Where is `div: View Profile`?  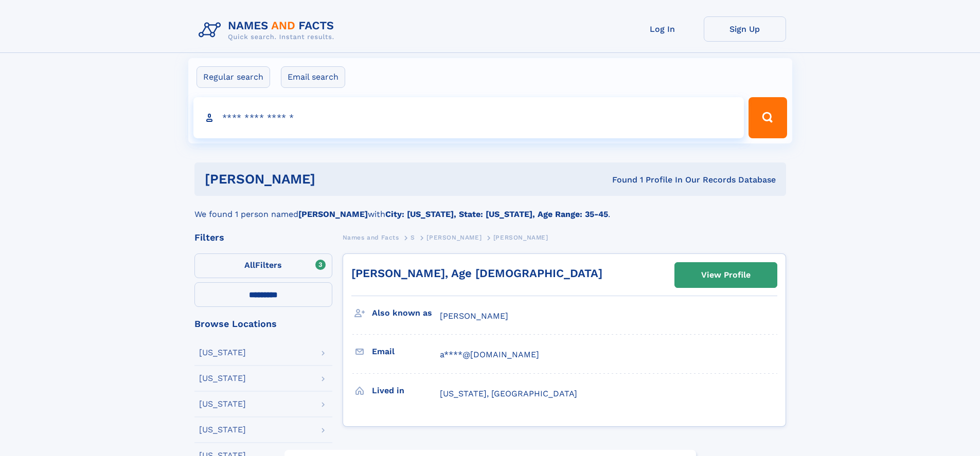
div: View Profile is located at coordinates (726, 275).